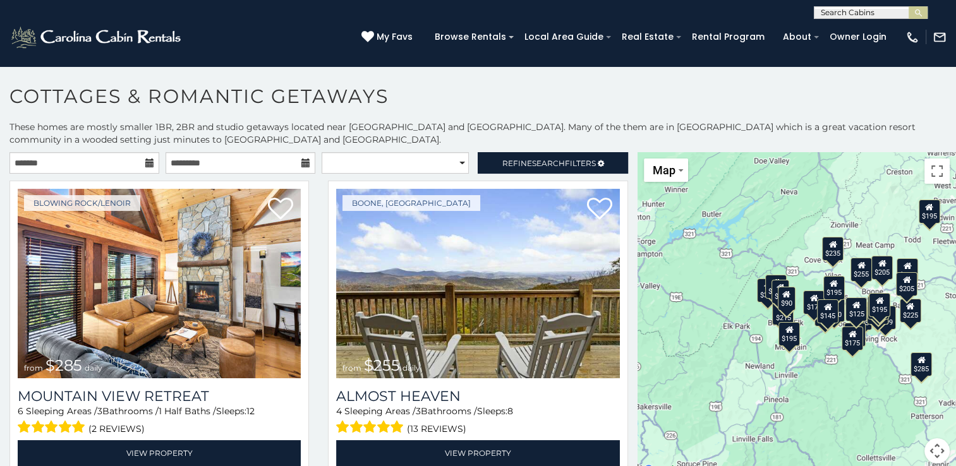  Describe the element at coordinates (814, 303) in the screenshot. I see `div: $170` at that location.